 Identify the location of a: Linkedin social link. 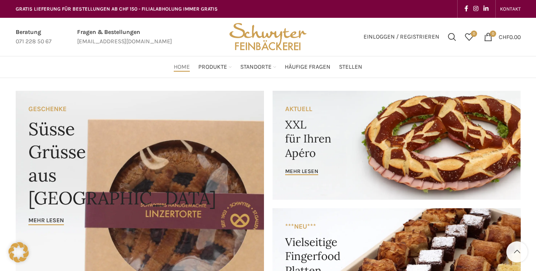
(486, 9).